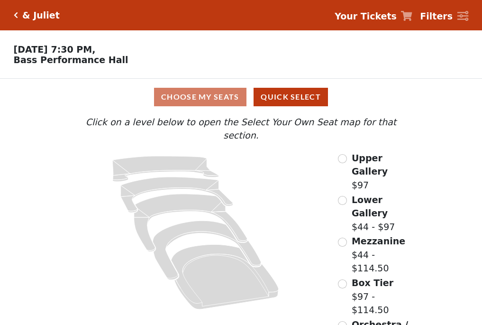  I want to click on label: $44 - $97, so click(384, 213).